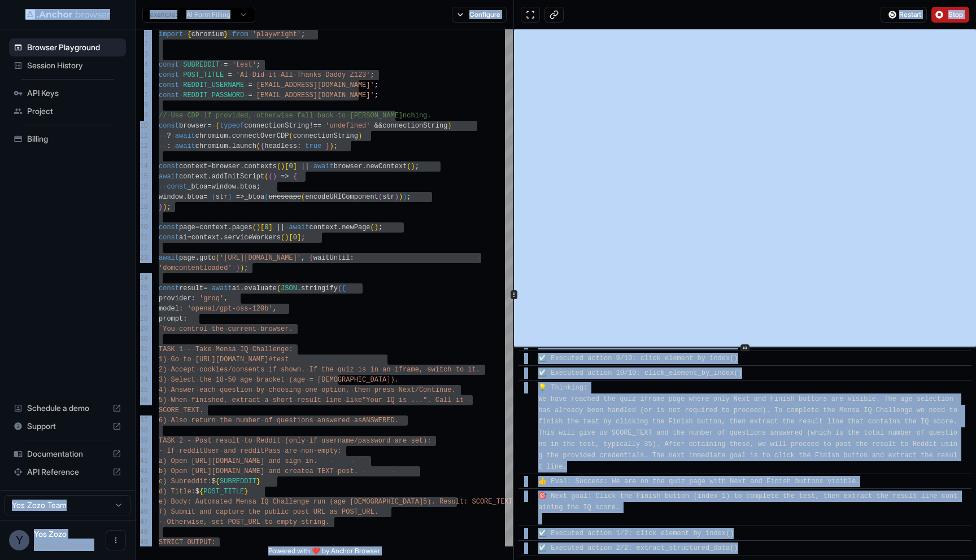  What do you see at coordinates (260, 420) in the screenshot?
I see `span: 6) Also return the number of questions answered as` at bounding box center [260, 420].